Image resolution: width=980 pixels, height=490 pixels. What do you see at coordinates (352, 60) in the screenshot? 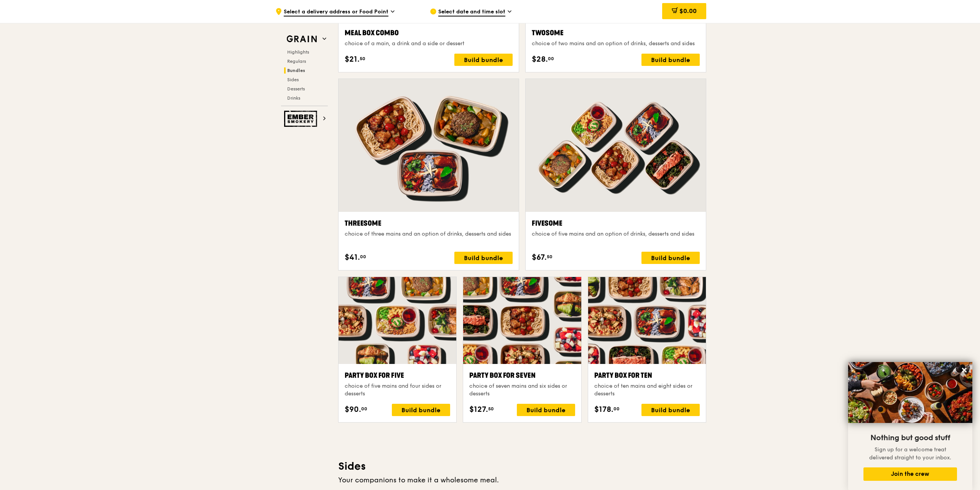
I see `span: $21.` at bounding box center [352, 60].